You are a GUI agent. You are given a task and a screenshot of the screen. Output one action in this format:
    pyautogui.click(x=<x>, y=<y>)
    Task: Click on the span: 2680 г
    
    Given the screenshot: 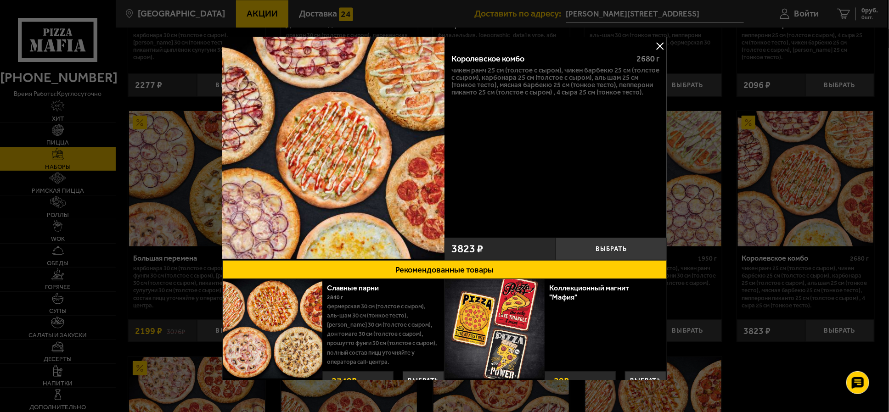 What is the action you would take?
    pyautogui.click(x=648, y=59)
    